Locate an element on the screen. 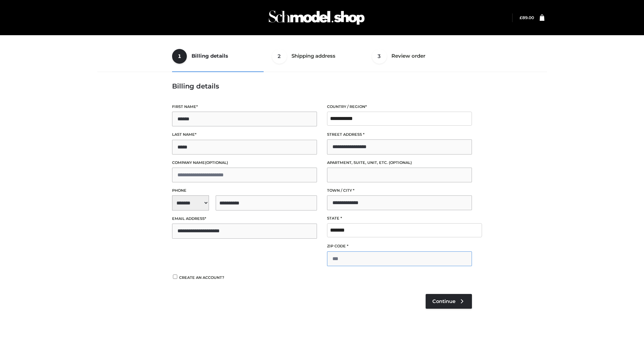 This screenshot has width=644, height=362. label: Street address is located at coordinates (399, 134).